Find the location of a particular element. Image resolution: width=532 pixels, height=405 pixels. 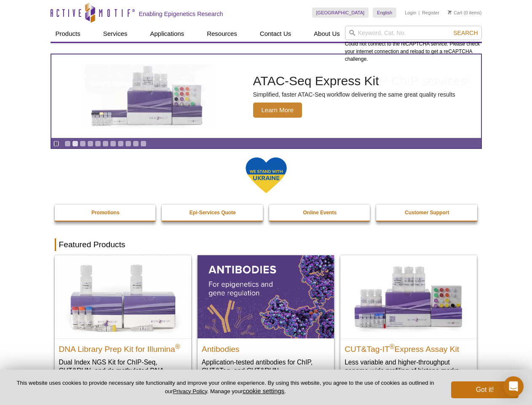

a: Register is located at coordinates (430, 13).